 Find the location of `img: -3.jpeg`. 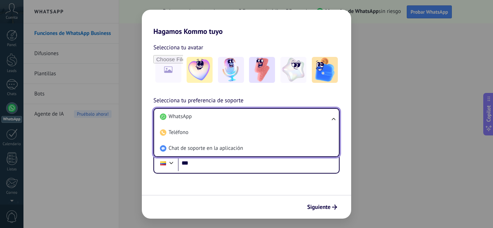

img: -3.jpeg is located at coordinates (262, 70).